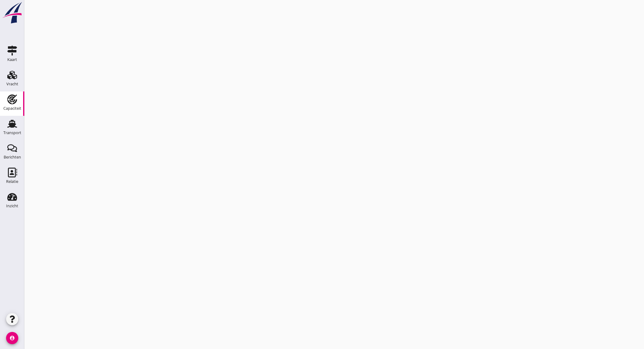 This screenshot has width=644, height=349. Describe the element at coordinates (12, 13) in the screenshot. I see `img: logo-small.a267ee39.svg` at that location.